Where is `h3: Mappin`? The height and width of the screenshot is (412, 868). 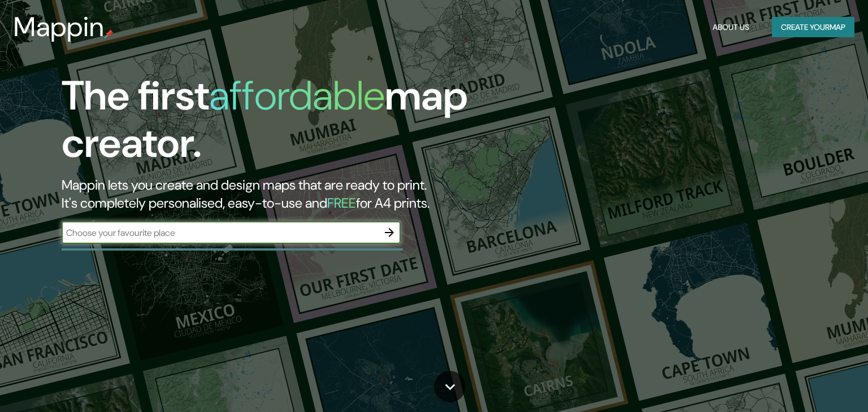
h3: Mappin is located at coordinates (59, 27).